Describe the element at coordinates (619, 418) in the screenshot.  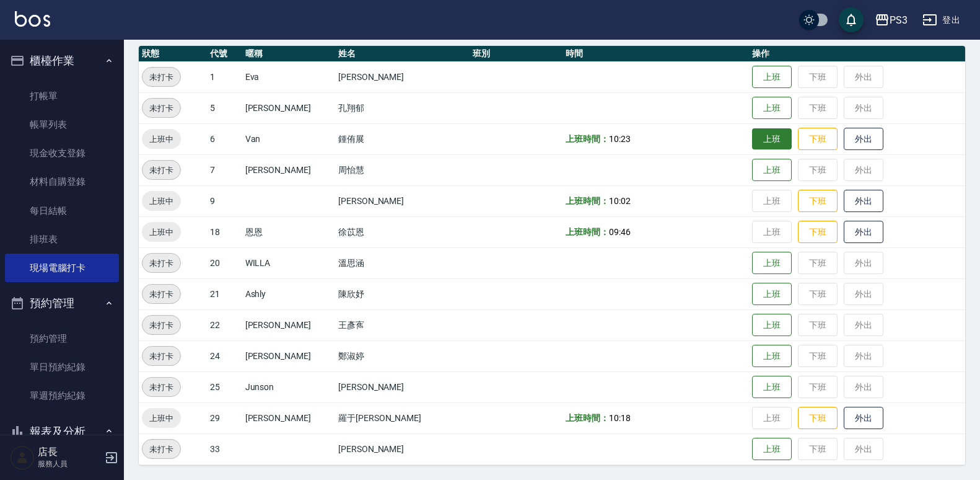
I see `span: 10:18` at that location.